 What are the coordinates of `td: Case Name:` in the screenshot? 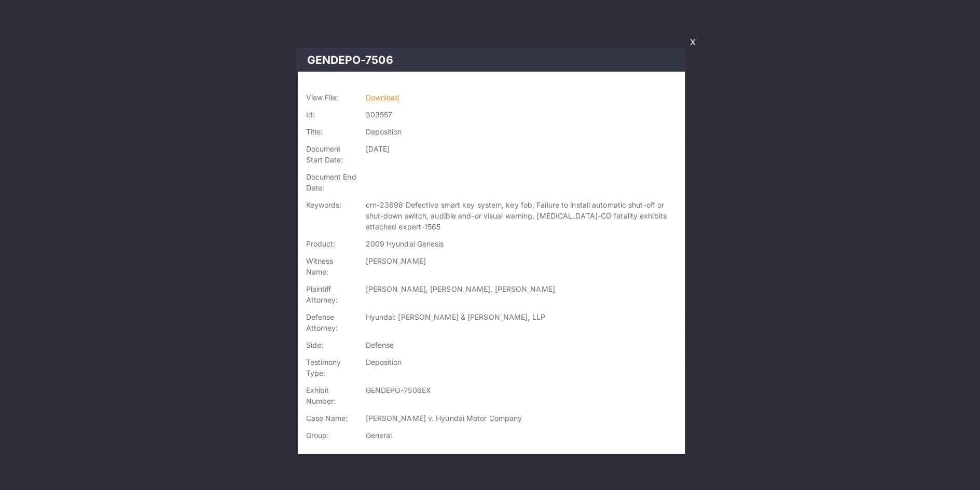 It's located at (330, 418).